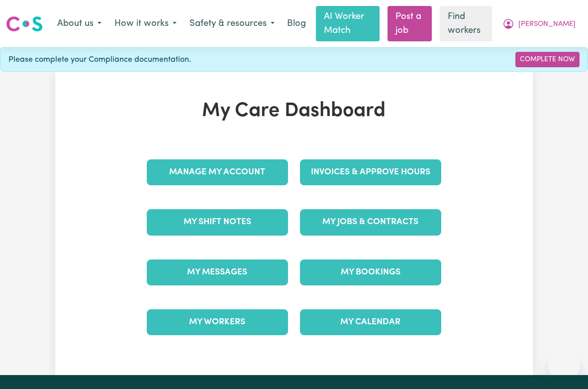 Image resolution: width=588 pixels, height=389 pixels. What do you see at coordinates (348, 23) in the screenshot?
I see `a: AI Worker Match` at bounding box center [348, 23].